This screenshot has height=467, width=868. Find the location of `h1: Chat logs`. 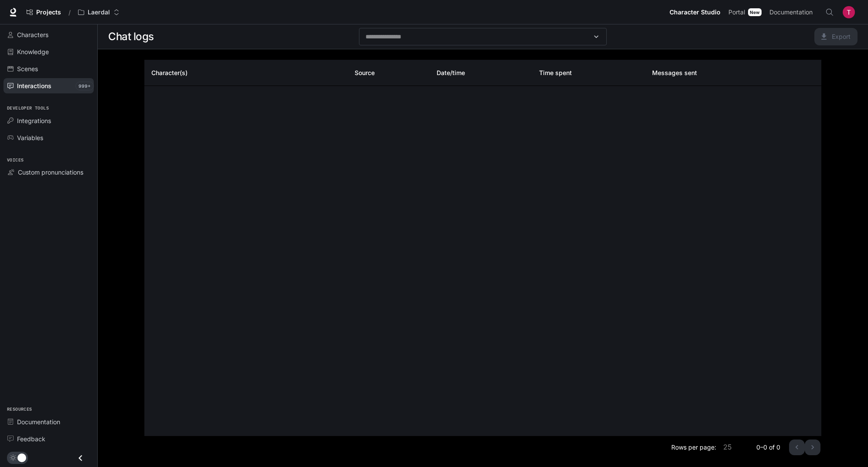

h1: Chat logs is located at coordinates (130, 37).